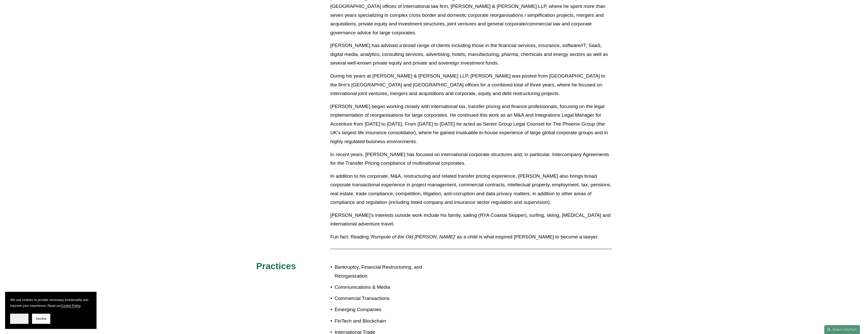  I want to click on p: Emerging Companies, so click(384, 309).